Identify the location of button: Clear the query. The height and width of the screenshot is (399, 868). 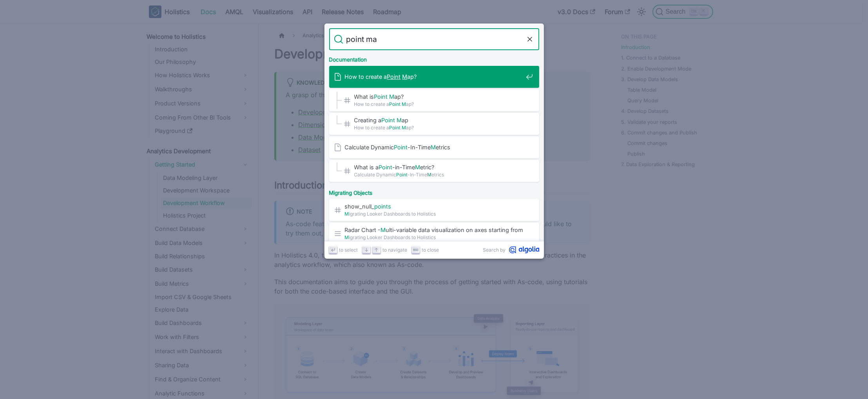
(530, 39).